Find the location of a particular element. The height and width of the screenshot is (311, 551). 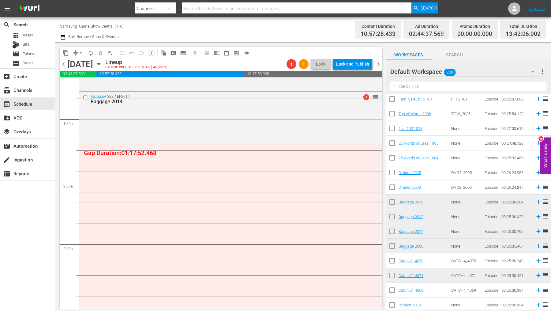

td: 00:26:24.983 is located at coordinates (516, 172).